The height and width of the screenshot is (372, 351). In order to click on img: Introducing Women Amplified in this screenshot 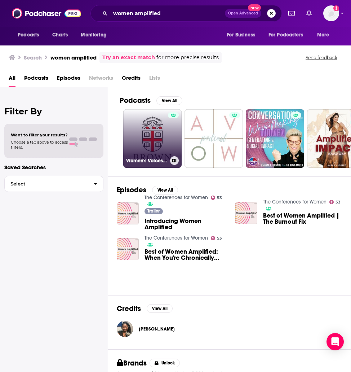, I will do `click(128, 213)`.